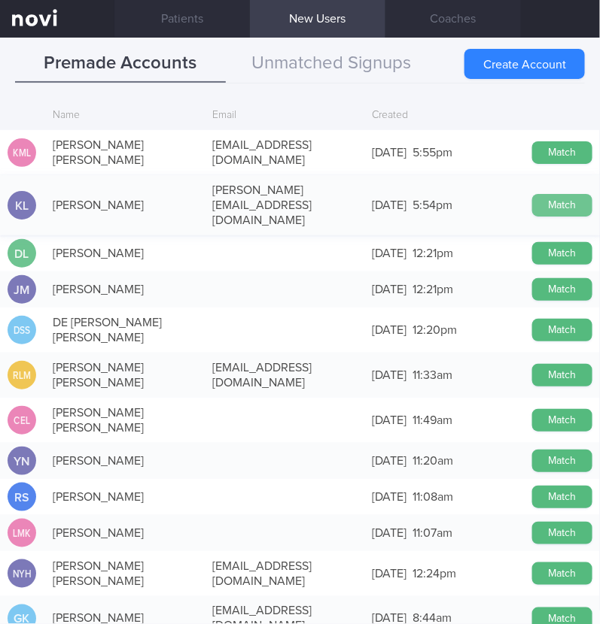 The image size is (600, 624). Describe the element at coordinates (433, 375) in the screenshot. I see `span: 11:33am` at that location.